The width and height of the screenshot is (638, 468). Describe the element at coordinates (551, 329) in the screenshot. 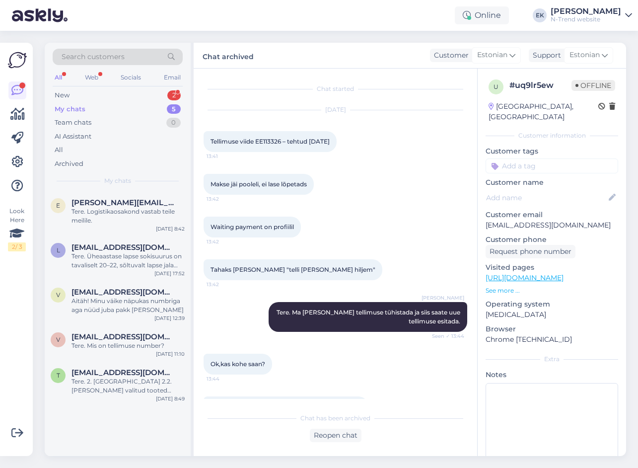

I see `p: Browser` at that location.